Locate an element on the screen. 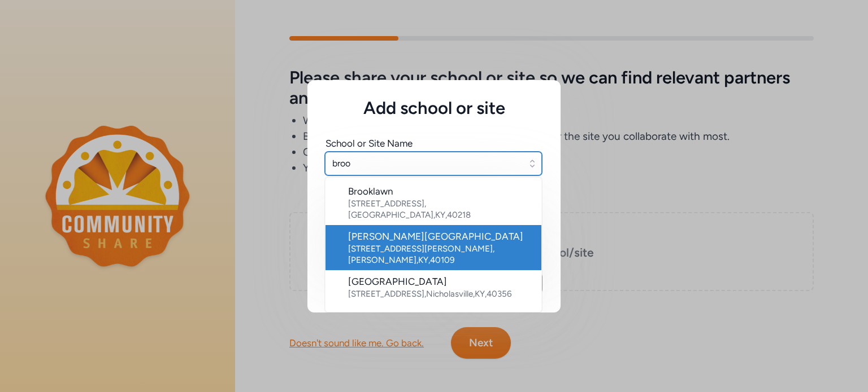 This screenshot has width=868, height=392. div: The Brook-Dupont is located at coordinates (440, 315).